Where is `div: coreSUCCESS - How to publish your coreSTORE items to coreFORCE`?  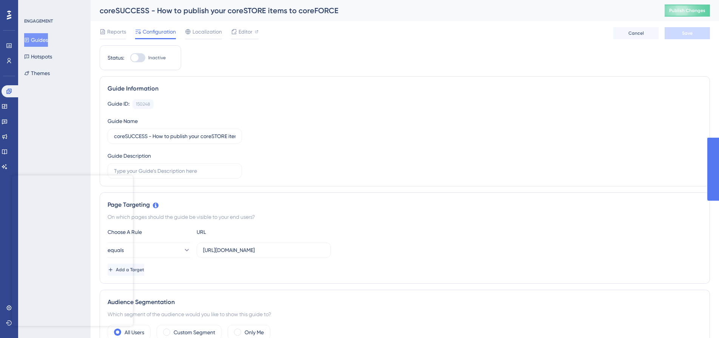
div: coreSUCCESS - How to publish your coreSTORE items to coreFORCE is located at coordinates (373, 11).